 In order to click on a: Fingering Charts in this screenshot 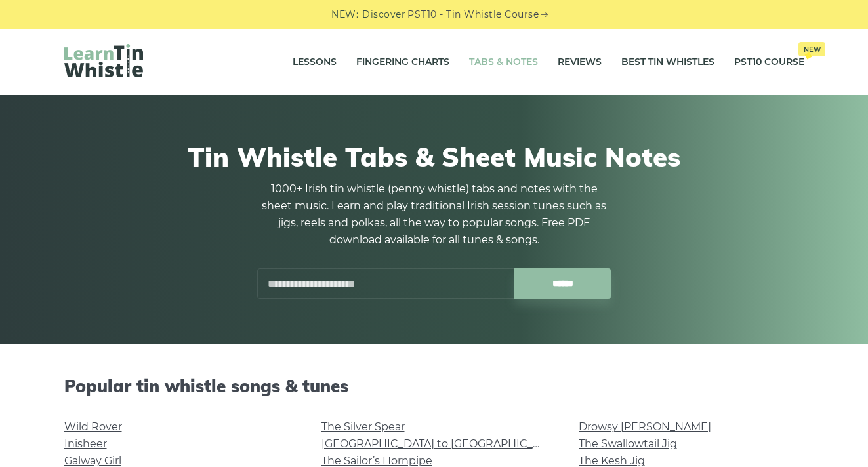, I will do `click(403, 63)`.